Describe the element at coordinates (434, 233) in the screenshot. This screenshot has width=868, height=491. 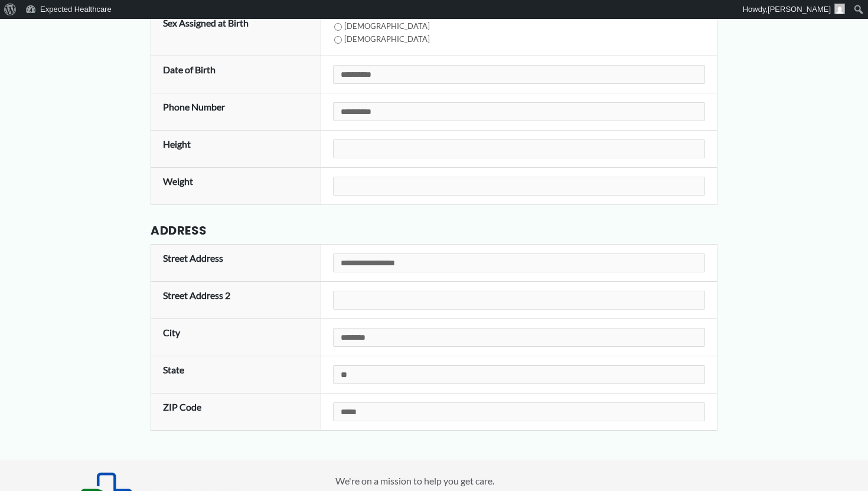
I see `h3: Address` at that location.